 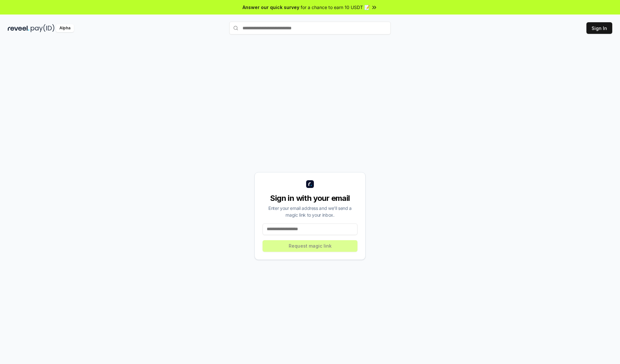 What do you see at coordinates (43, 28) in the screenshot?
I see `img: pay_id` at bounding box center [43, 28].